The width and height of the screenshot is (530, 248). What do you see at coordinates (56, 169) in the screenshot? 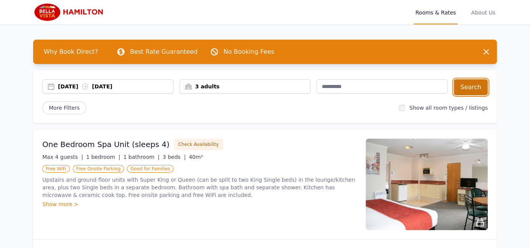
I see `span: Free WiFi` at bounding box center [56, 169].